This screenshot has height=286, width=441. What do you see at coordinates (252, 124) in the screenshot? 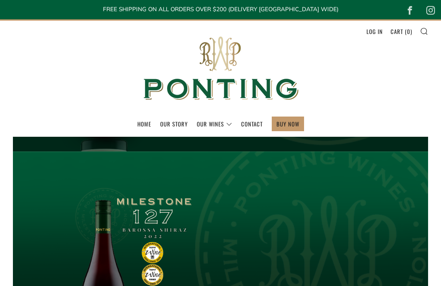
I see `a: Contact` at bounding box center [252, 124].